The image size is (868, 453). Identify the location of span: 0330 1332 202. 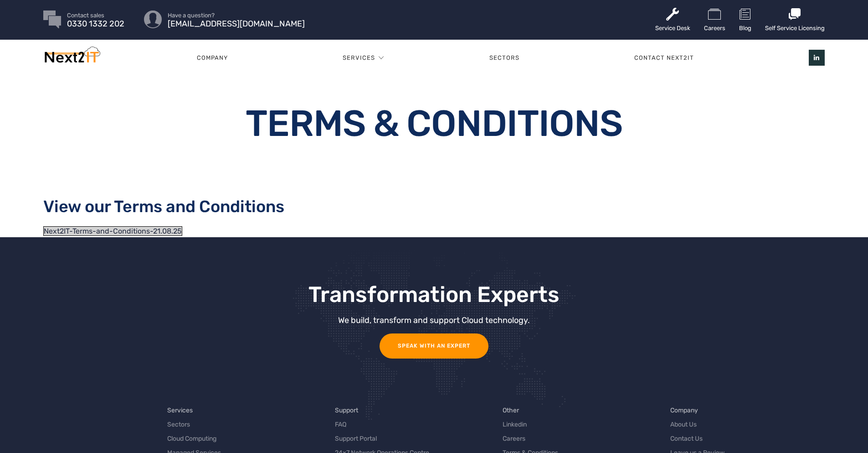
(96, 24).